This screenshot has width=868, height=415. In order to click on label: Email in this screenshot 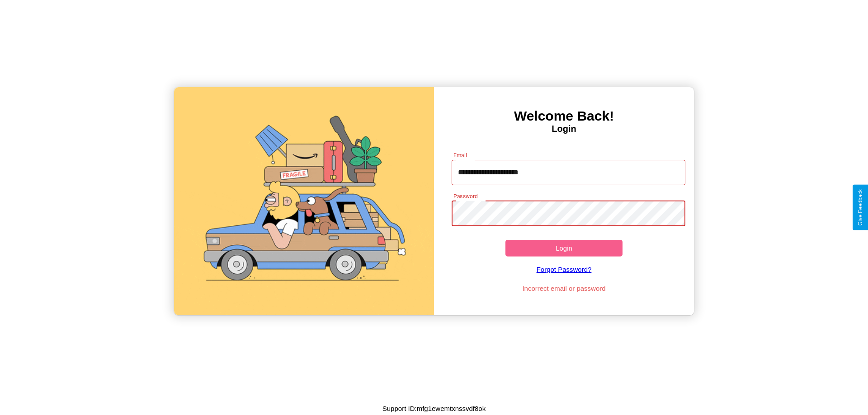, I will do `click(460, 155)`.